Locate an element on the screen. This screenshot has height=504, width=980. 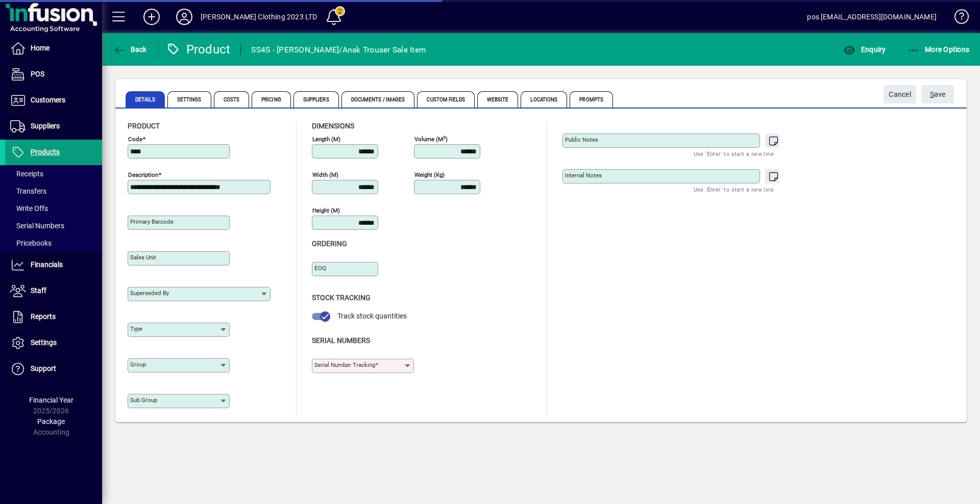
span: Ordering is located at coordinates (329, 244).